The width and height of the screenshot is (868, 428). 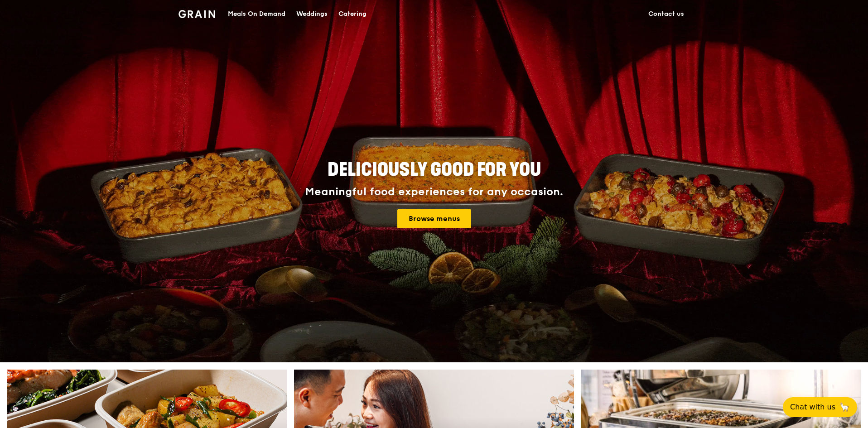 I want to click on button: Chat with us🦙, so click(x=820, y=407).